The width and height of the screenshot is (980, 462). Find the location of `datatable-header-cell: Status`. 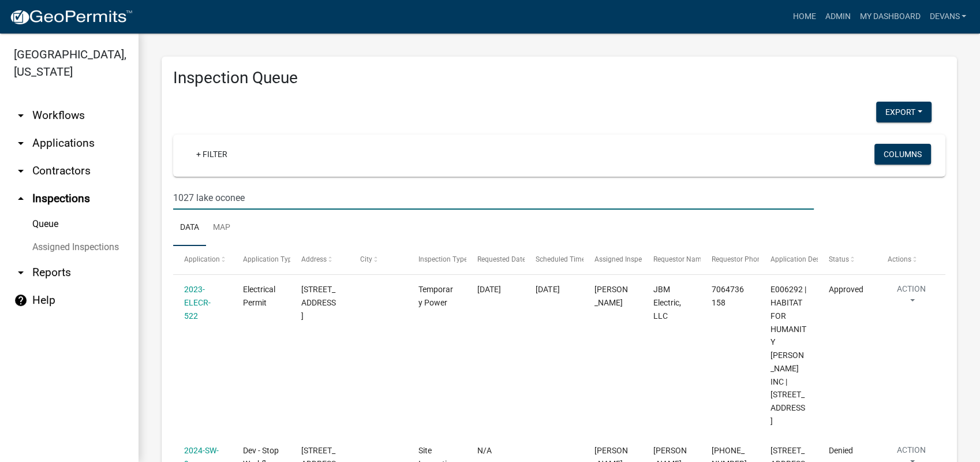

datatable-header-cell: Status is located at coordinates (847, 260).